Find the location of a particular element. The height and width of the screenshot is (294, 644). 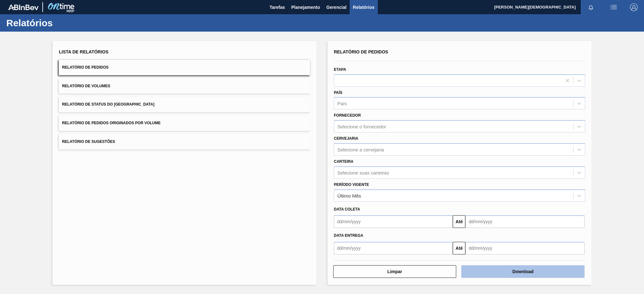

button: Relatório de Pedidos Originados por Volume is located at coordinates (184, 123).